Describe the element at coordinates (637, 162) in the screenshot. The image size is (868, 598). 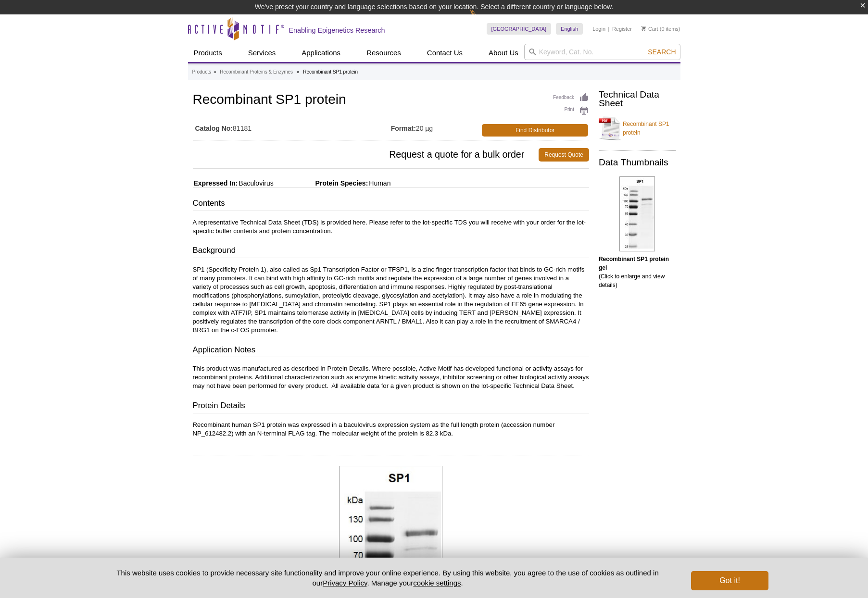
I see `h2: Data Thumbnails` at that location.